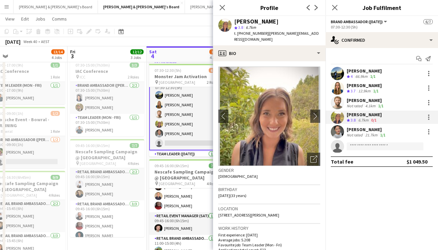 The width and height of the screenshot is (438, 250). I want to click on span: View, so click(10, 19).